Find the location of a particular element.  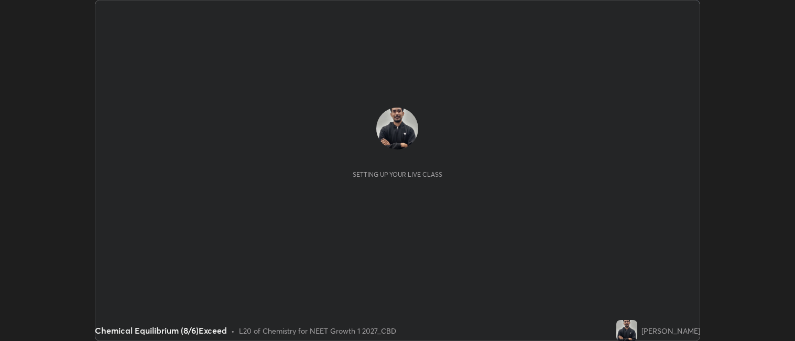

div: L20 of Chemistry for NEET Growth 1 2027_CBD is located at coordinates (318, 330).